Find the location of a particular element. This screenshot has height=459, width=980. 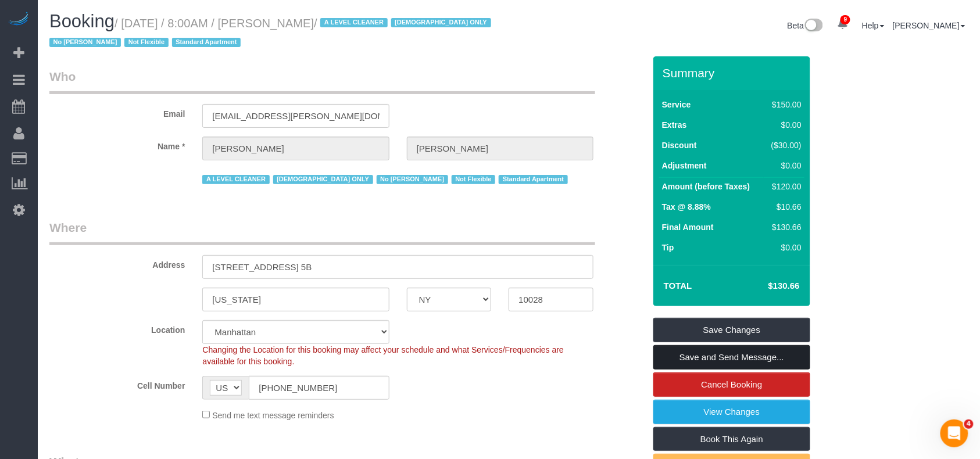

label: Adjustment is located at coordinates (684, 165).